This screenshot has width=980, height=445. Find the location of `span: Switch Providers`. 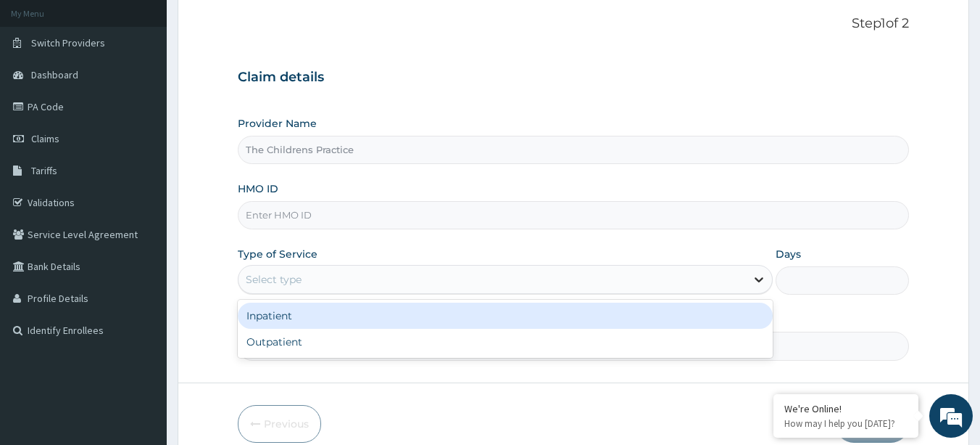

span: Switch Providers is located at coordinates (68, 43).